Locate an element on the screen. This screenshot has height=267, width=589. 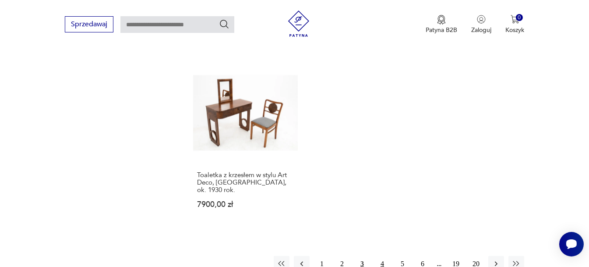
button: Sprzedawaj is located at coordinates (89, 24).